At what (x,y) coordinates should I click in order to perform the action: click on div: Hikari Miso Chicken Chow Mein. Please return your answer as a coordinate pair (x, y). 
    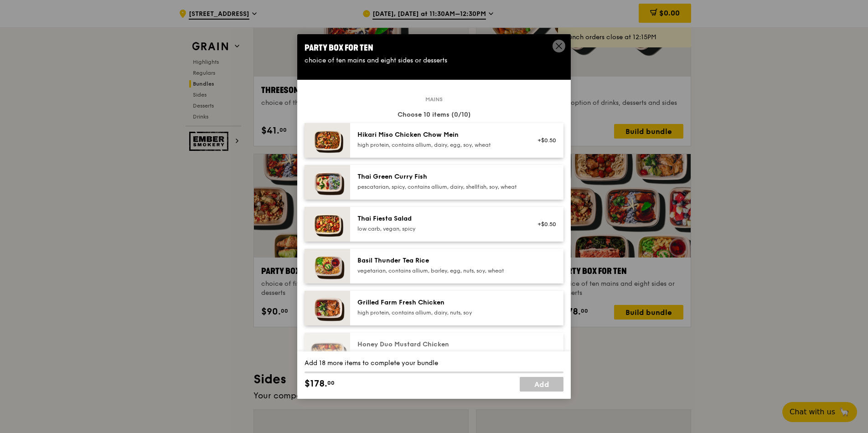
    Looking at the image, I should click on (439, 135).